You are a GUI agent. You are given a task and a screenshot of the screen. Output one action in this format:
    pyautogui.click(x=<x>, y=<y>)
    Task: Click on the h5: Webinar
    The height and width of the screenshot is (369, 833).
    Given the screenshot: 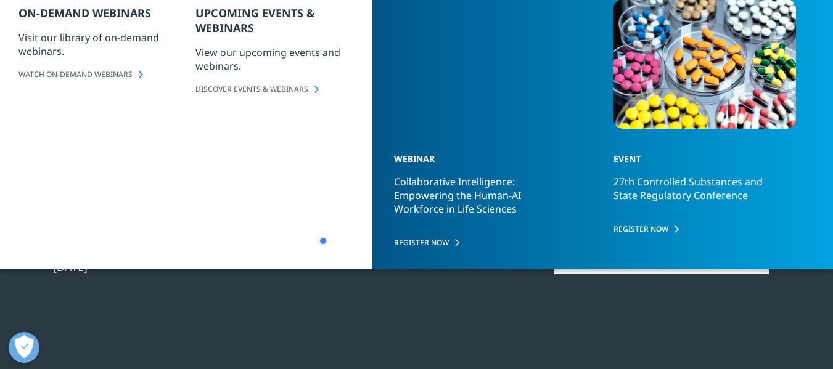 What is the action you would take?
    pyautogui.click(x=480, y=153)
    